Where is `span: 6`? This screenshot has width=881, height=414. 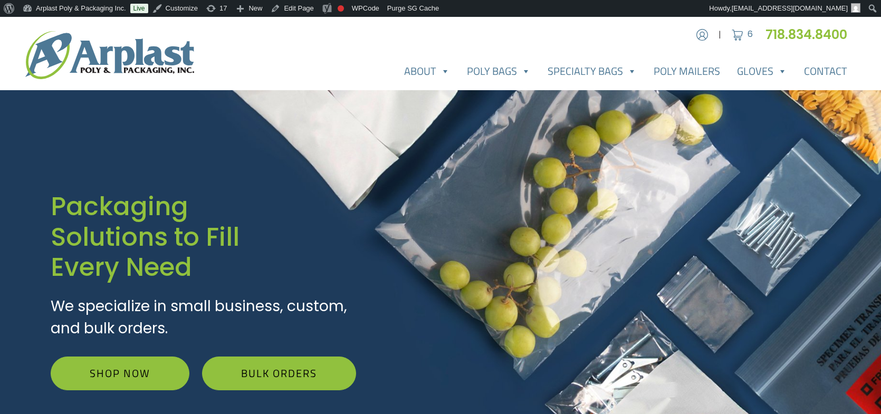 span: 6 is located at coordinates (750, 34).